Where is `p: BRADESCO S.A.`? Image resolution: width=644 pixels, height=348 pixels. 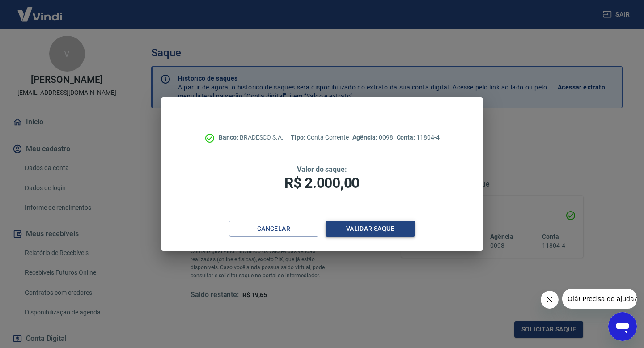
p: BRADESCO S.A. is located at coordinates (251, 137).